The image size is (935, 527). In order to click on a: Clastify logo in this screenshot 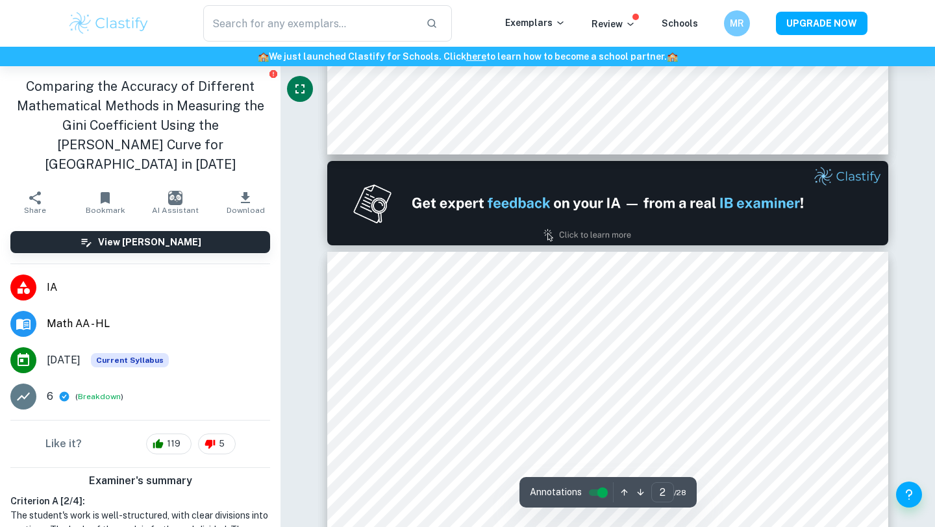, I will do `click(108, 23)`.